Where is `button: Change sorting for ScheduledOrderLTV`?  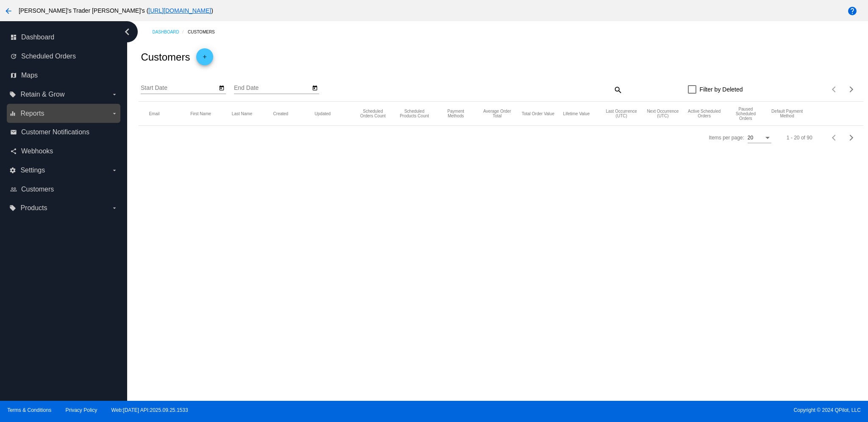
button: Change sorting for ScheduledOrderLTV is located at coordinates (576, 114).